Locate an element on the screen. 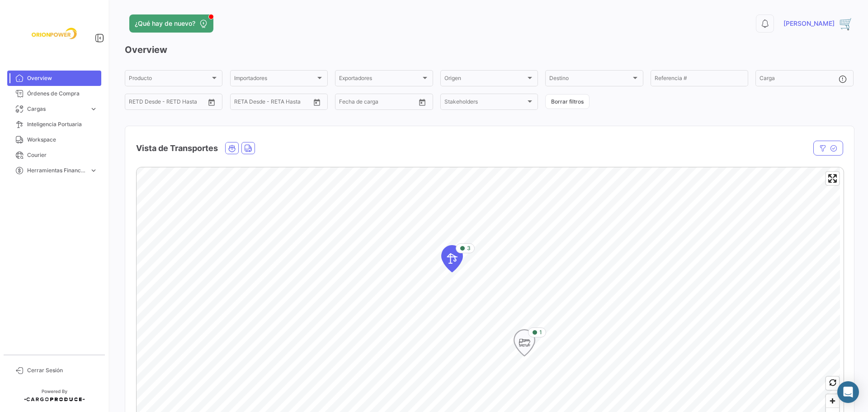  button: Enter fullscreen is located at coordinates (832, 178).